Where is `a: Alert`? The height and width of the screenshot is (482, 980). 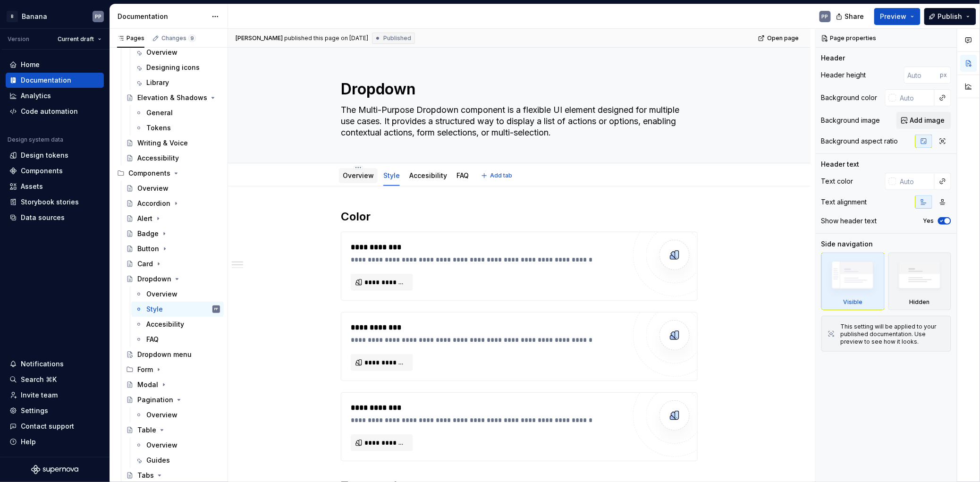 a: Alert is located at coordinates (173, 219).